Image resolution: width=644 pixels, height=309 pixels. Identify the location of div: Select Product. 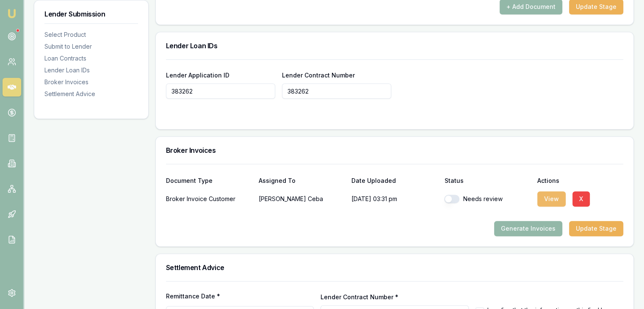
(91, 35).